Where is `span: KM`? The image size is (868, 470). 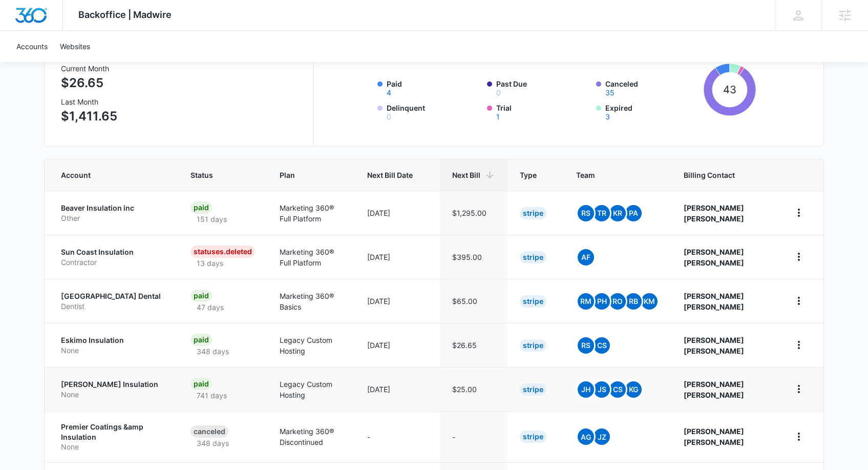
span: KM is located at coordinates (649, 301).